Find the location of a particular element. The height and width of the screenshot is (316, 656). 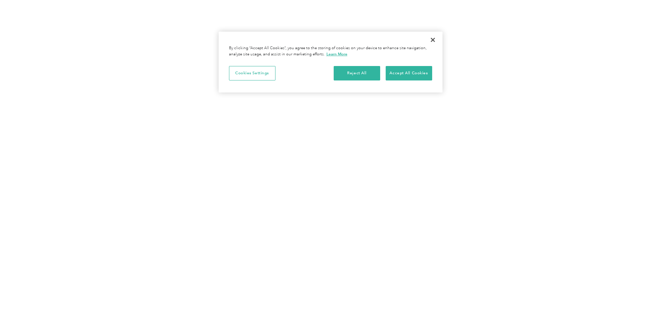

button: Accept All Cookies is located at coordinates (409, 73).